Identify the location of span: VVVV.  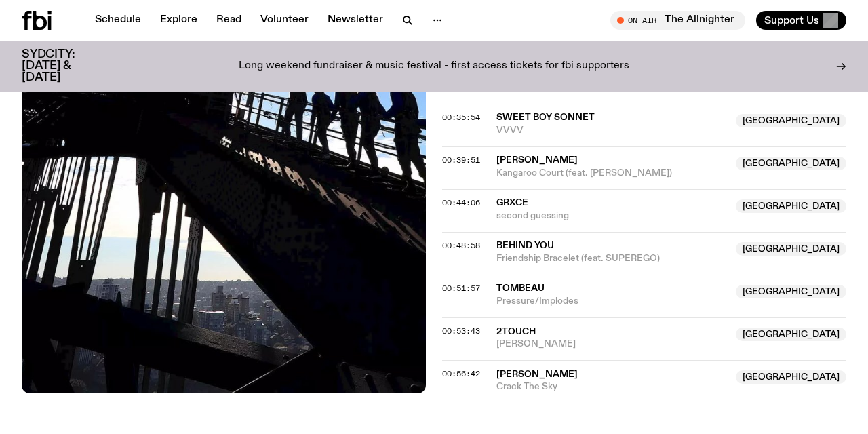
(611, 130).